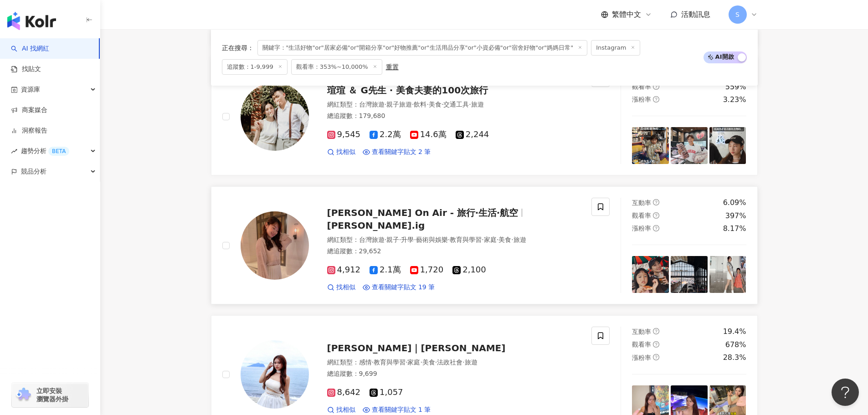  What do you see at coordinates (408, 240) in the screenshot?
I see `span: 升學` at bounding box center [408, 240].